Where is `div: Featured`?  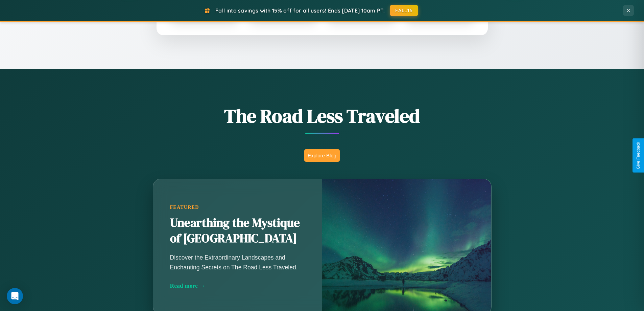 div: Featured is located at coordinates (238, 207).